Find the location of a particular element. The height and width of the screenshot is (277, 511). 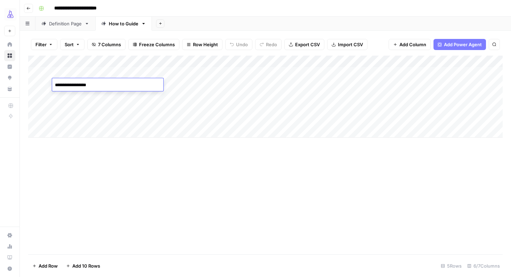

div: How to Guide is located at coordinates (123, 24).